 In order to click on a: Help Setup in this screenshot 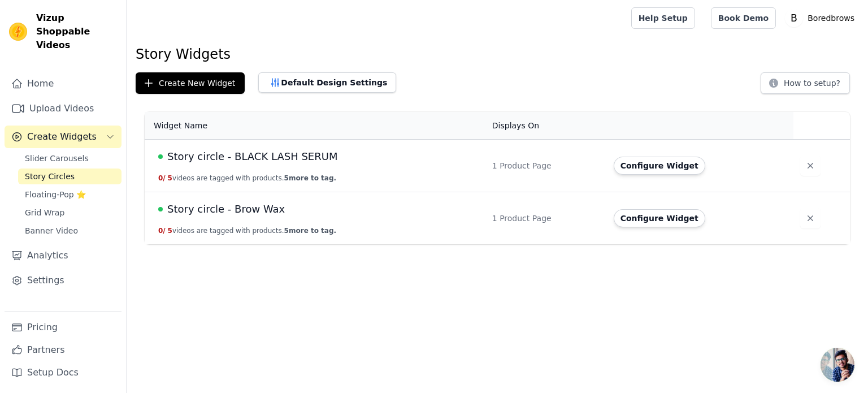, I will do `click(663, 18)`.